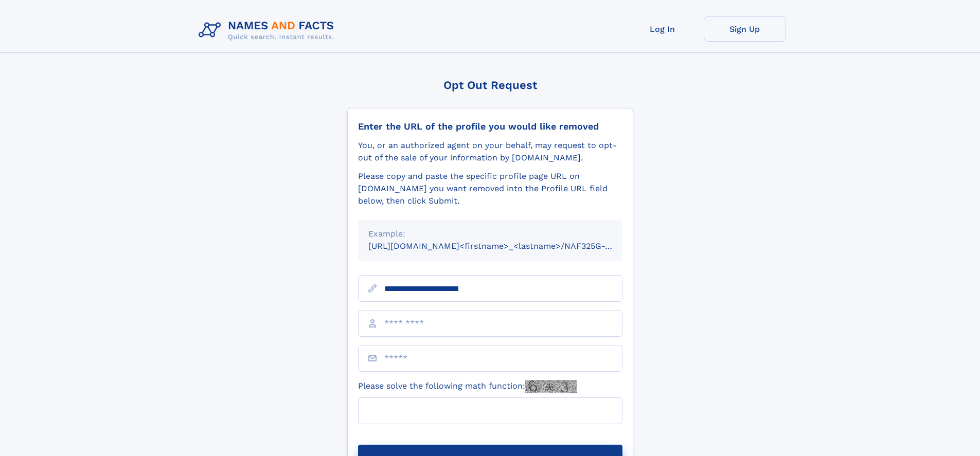 This screenshot has width=980, height=456. I want to click on a: Sign Up, so click(745, 29).